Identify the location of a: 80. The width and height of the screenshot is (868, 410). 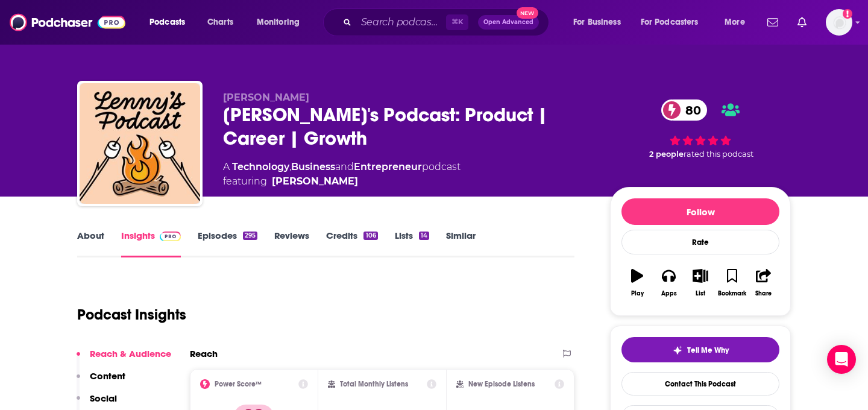
(685, 110).